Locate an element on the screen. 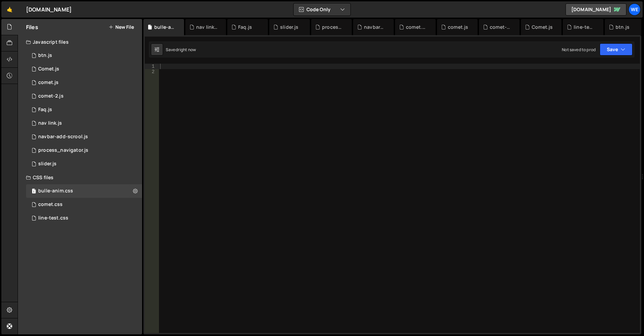 The width and height of the screenshot is (644, 336). a: We is located at coordinates (634, 10).